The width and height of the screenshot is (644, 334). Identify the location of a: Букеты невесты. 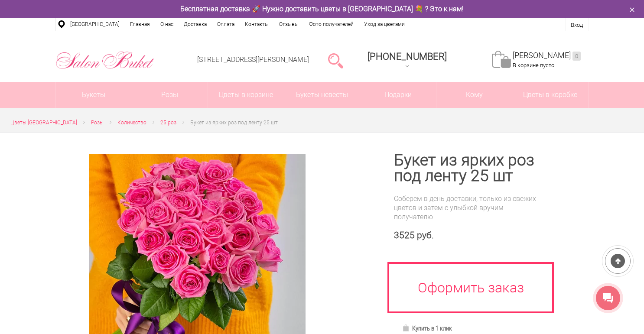
(322, 95).